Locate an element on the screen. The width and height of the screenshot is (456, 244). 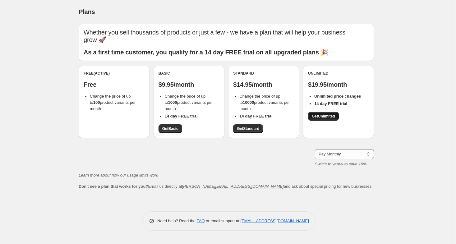
div: Unlimited is located at coordinates (338, 73).